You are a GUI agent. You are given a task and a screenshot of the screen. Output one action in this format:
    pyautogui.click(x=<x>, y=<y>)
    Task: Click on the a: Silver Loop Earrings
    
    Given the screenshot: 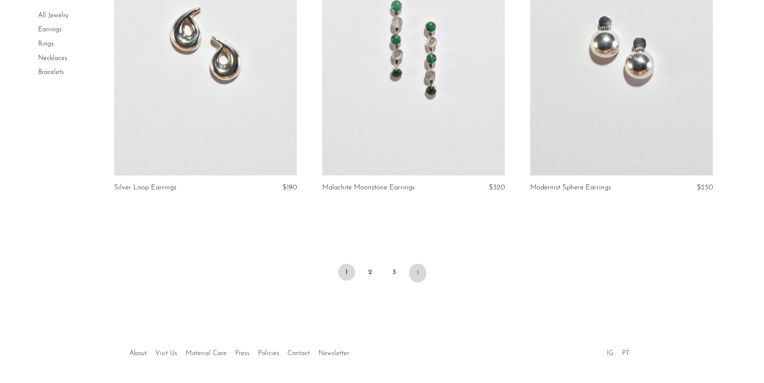 What is the action you would take?
    pyautogui.click(x=145, y=188)
    